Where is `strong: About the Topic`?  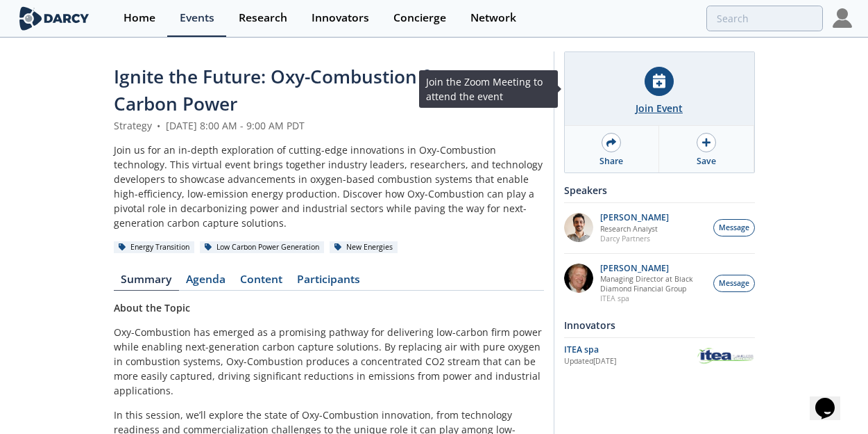 strong: About the Topic is located at coordinates (152, 307).